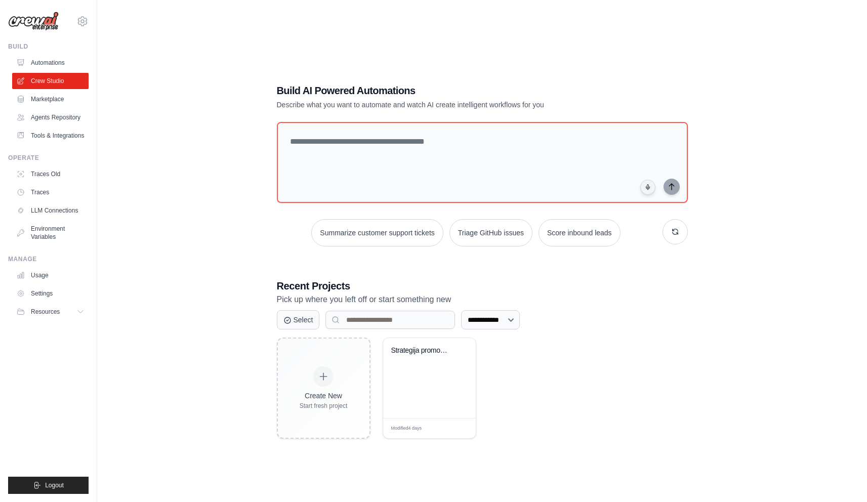 The height and width of the screenshot is (502, 867). I want to click on button: Triage GitHub issues, so click(491, 233).